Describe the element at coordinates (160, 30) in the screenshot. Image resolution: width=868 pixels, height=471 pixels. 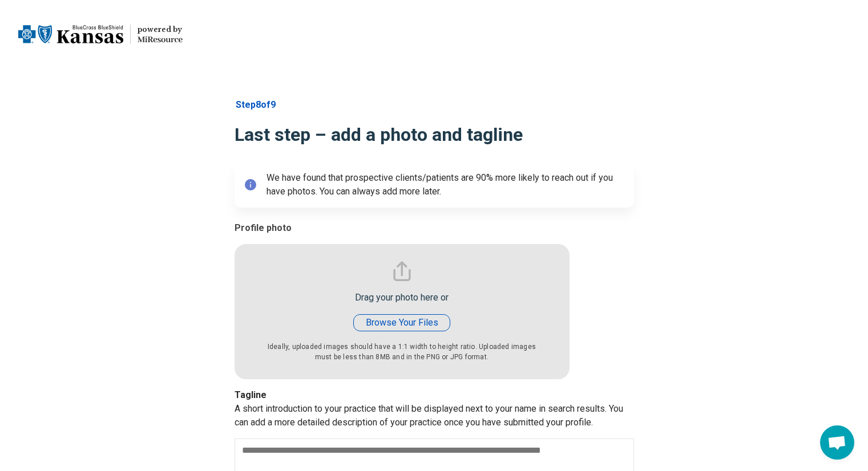
I see `div: powered by` at that location.